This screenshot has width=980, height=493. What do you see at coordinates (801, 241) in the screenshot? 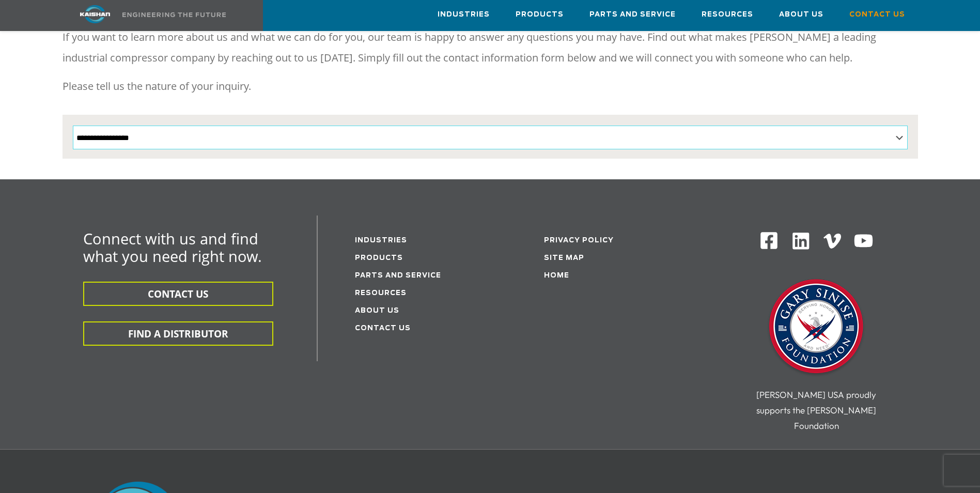
I see `img: Linkedin` at bounding box center [801, 241].